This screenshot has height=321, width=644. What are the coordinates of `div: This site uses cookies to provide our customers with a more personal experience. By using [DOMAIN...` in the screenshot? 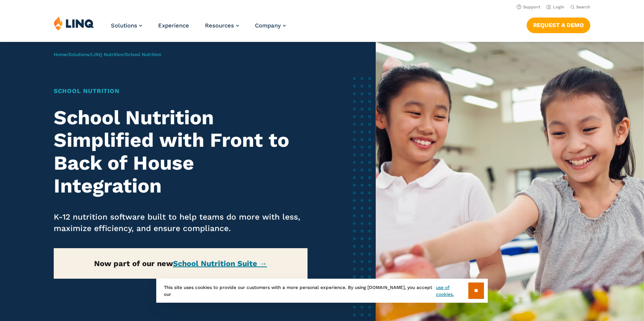 It's located at (322, 291).